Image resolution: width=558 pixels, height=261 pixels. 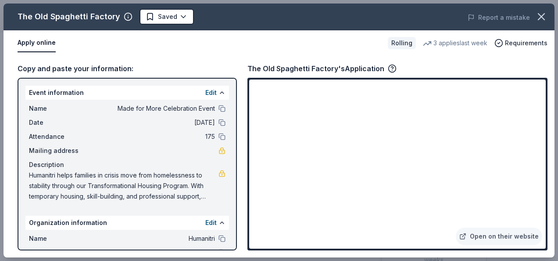 I want to click on span: Attendance, so click(x=58, y=137).